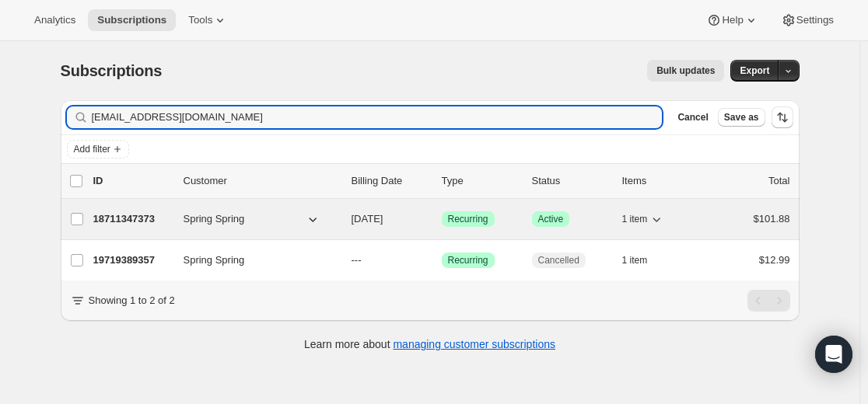 This screenshot has height=404, width=868. I want to click on div: Type, so click(480, 181).